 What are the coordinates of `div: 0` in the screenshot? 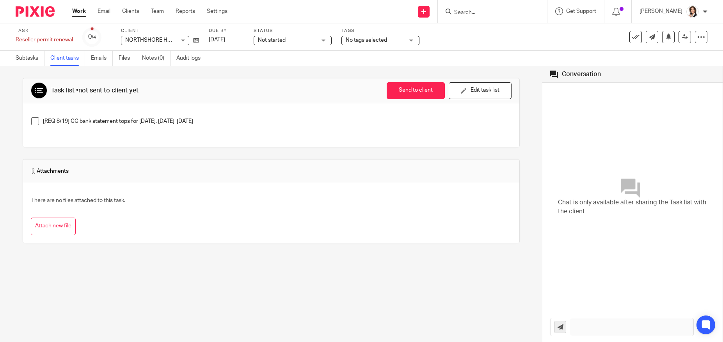 It's located at (92, 37).